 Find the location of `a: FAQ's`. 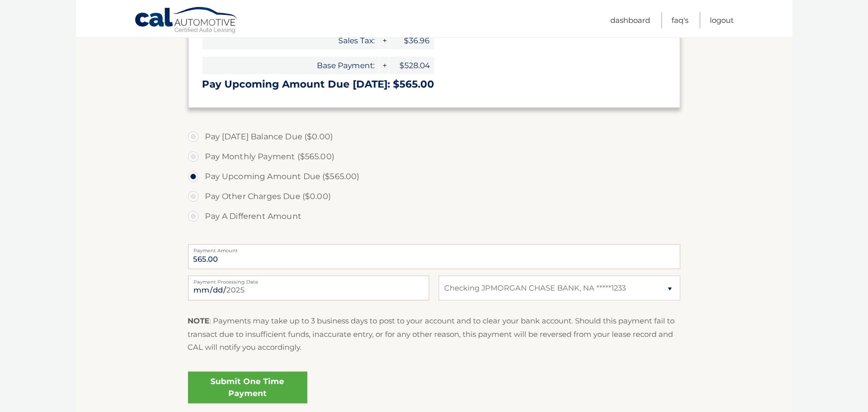

a: FAQ's is located at coordinates (681, 20).